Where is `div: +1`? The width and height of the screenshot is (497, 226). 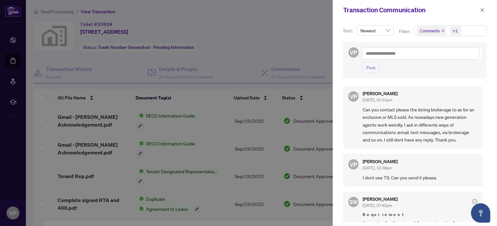 div: +1 is located at coordinates (455, 31).